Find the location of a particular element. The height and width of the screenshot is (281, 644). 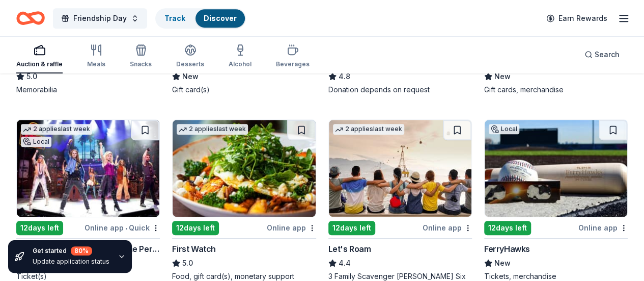

div: Update application status is located at coordinates (71, 262).